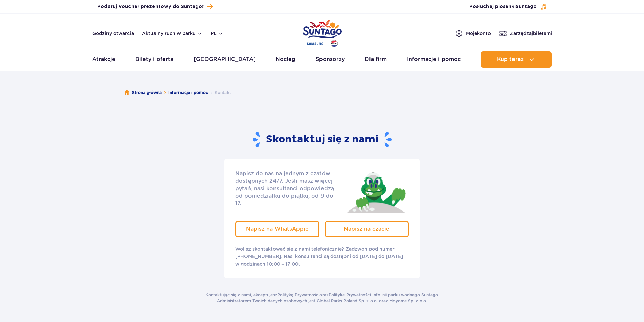  What do you see at coordinates (113, 33) in the screenshot?
I see `a: Godziny otwarcia` at bounding box center [113, 33].